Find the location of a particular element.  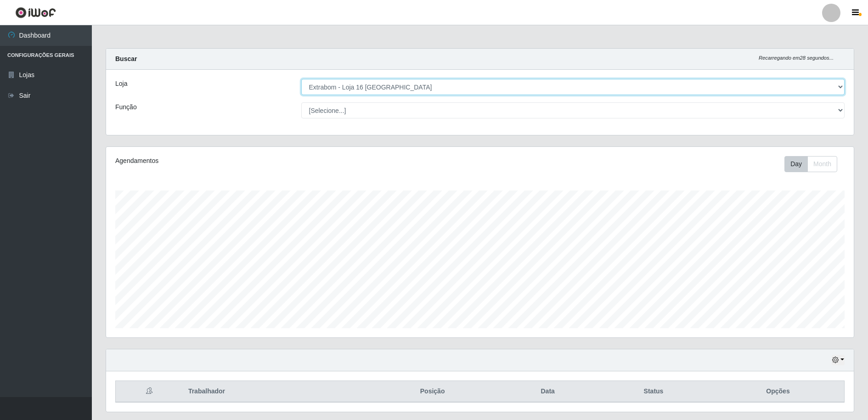

i: Recarregando em 28 segundos... is located at coordinates (796, 58).